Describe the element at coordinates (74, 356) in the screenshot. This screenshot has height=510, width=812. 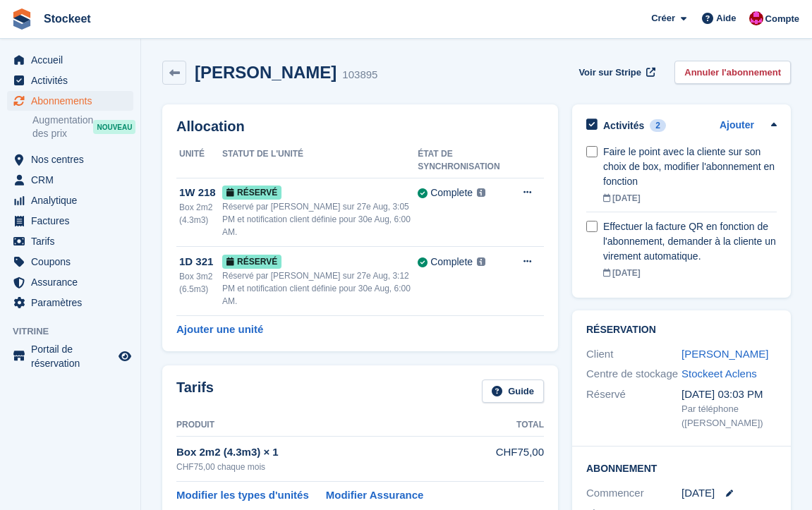
I see `span: Portail de réservation` at that location.